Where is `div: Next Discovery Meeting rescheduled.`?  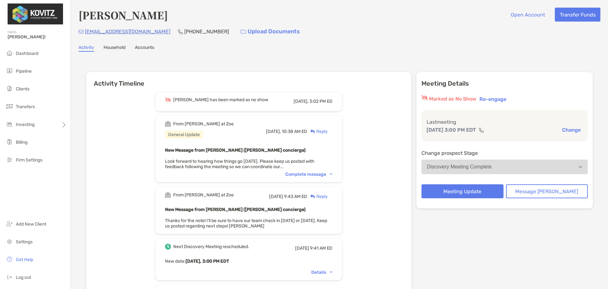
div: Next Discovery Meeting rescheduled. is located at coordinates (211, 246).